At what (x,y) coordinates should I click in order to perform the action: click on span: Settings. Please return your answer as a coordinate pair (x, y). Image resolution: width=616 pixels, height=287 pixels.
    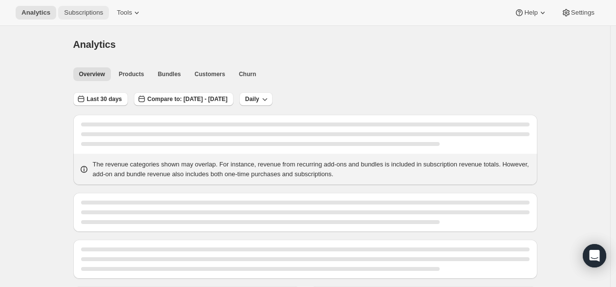
    Looking at the image, I should click on (582, 13).